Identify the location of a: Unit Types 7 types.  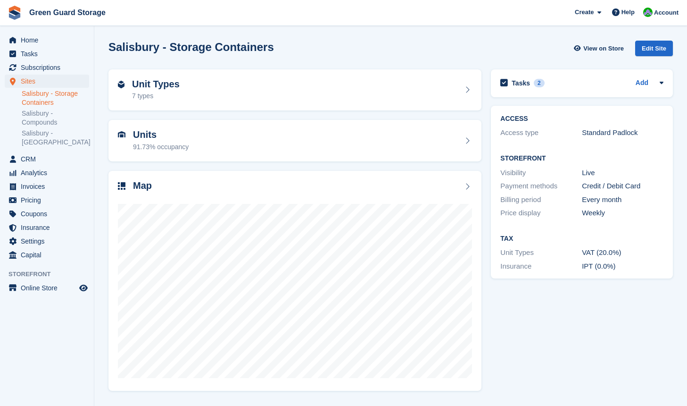
(295, 90).